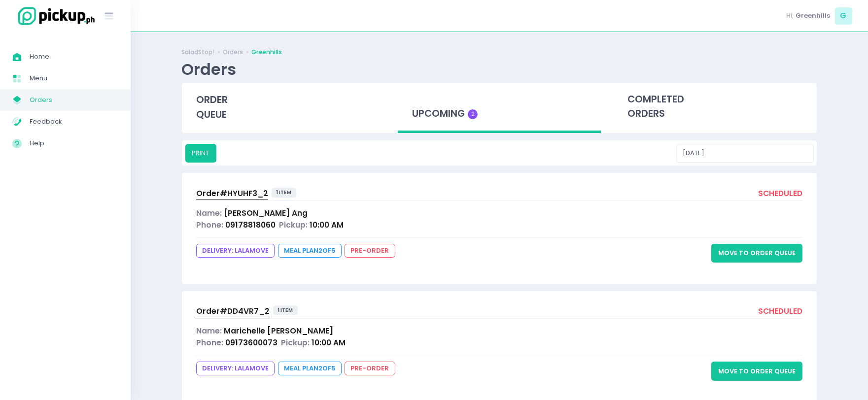 This screenshot has height=400, width=868. Describe the element at coordinates (843, 15) in the screenshot. I see `span: G` at that location.